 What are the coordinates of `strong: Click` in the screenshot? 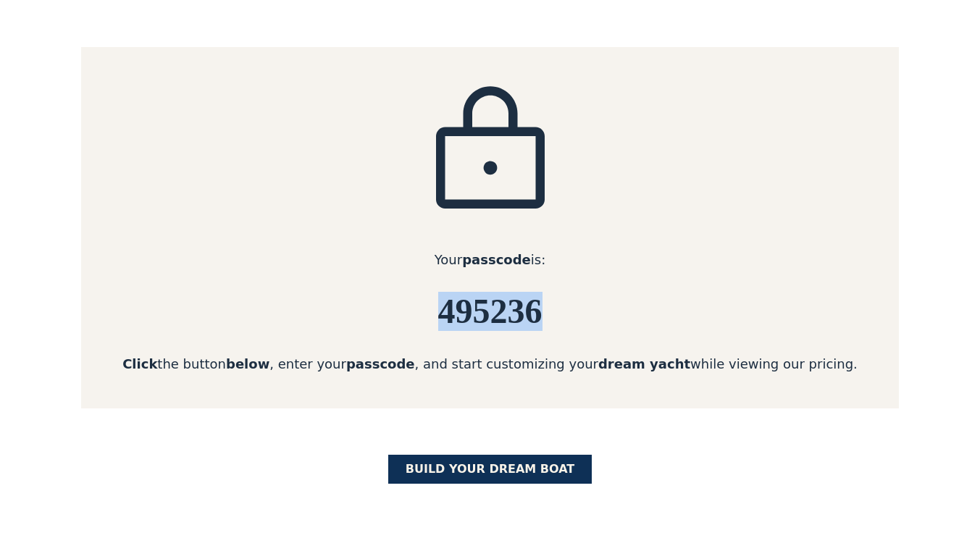 It's located at (140, 364).